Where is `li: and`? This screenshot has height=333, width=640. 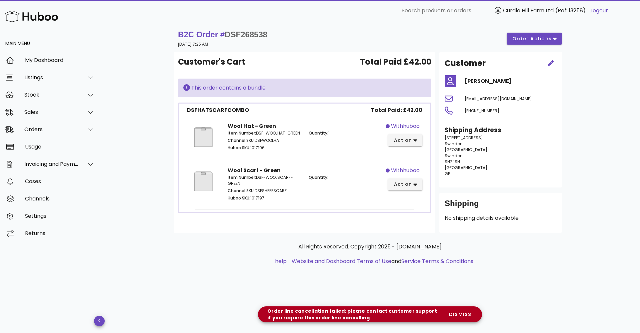 li: and is located at coordinates (382, 262).